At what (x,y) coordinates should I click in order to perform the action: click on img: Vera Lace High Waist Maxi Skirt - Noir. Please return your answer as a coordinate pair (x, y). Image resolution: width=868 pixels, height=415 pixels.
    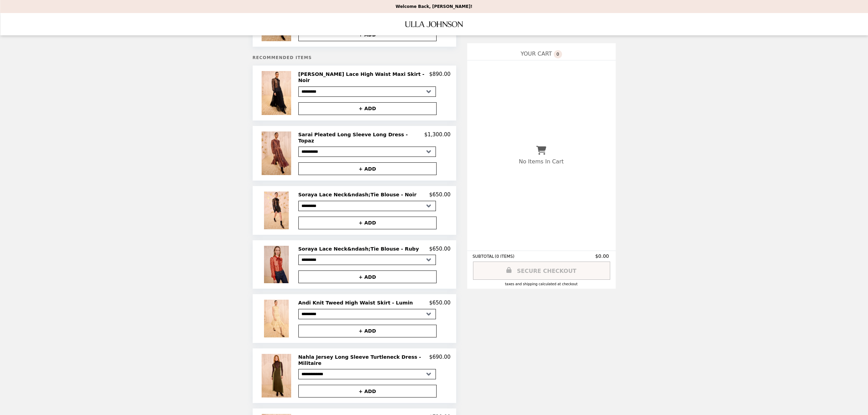
    Looking at the image, I should click on (277, 93).